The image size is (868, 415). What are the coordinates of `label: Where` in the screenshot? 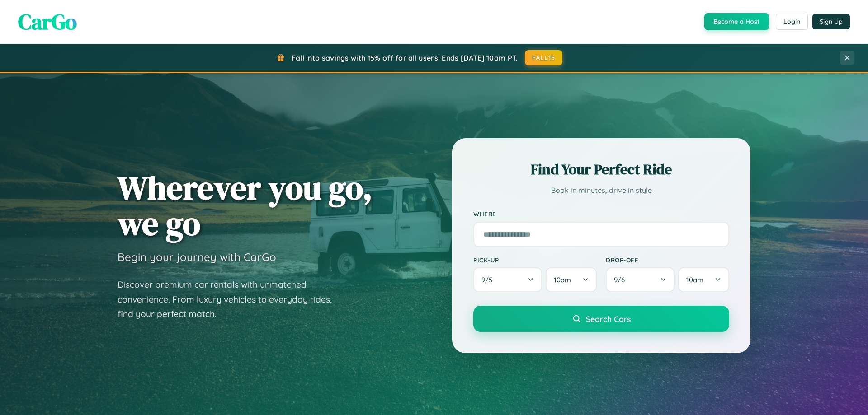 It's located at (601, 214).